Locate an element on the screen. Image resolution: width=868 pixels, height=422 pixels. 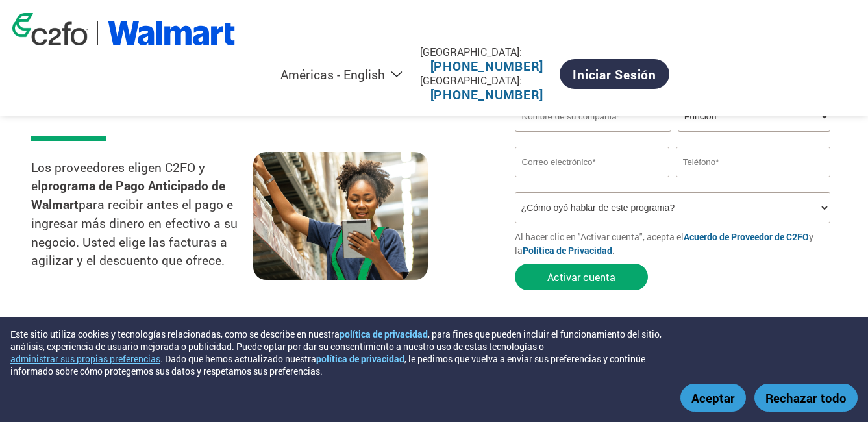
button: Activar cuenta is located at coordinates (581, 277).